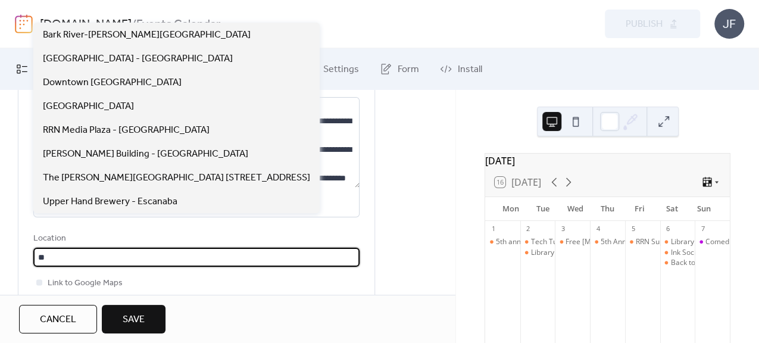  I want to click on span: Save, so click(133, 320).